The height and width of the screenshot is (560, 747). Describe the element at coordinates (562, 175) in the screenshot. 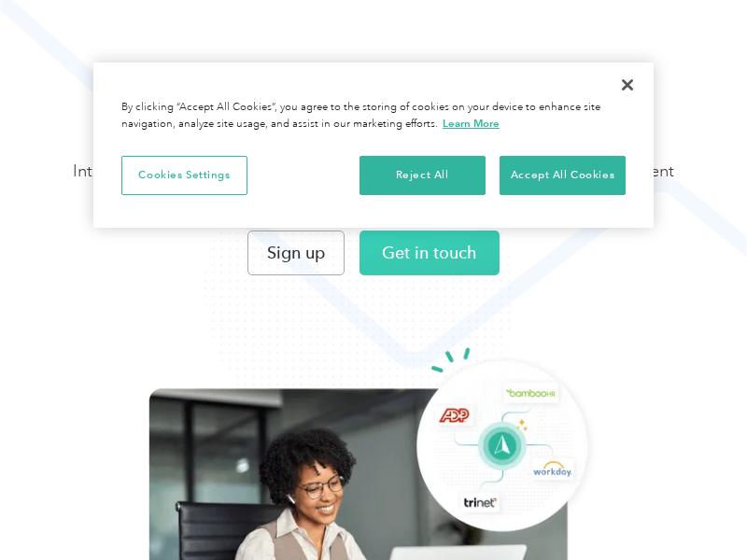

I see `button: Accept All Cookies` at that location.